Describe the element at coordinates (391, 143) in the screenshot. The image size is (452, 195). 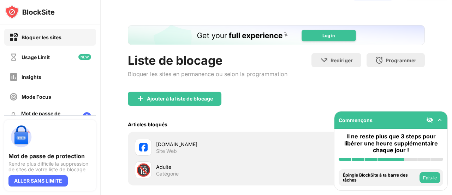
I see `div: Il ne reste plus que 3 steps pour libérer une heure supplémentaire chaque jour !` at that location.